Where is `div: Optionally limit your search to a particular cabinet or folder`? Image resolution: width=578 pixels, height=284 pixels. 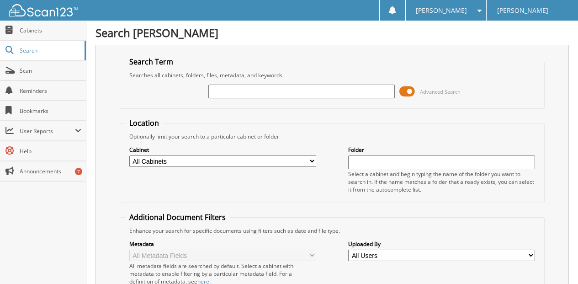 div: Optionally limit your search to a particular cabinet or folder is located at coordinates (332, 136).